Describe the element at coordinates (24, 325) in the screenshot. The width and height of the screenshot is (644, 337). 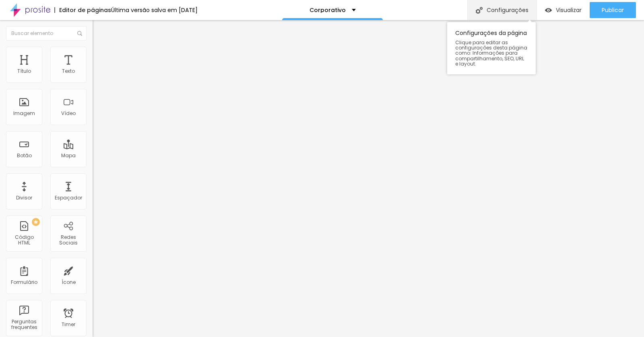
I see `div: Perguntas frequentes` at that location.